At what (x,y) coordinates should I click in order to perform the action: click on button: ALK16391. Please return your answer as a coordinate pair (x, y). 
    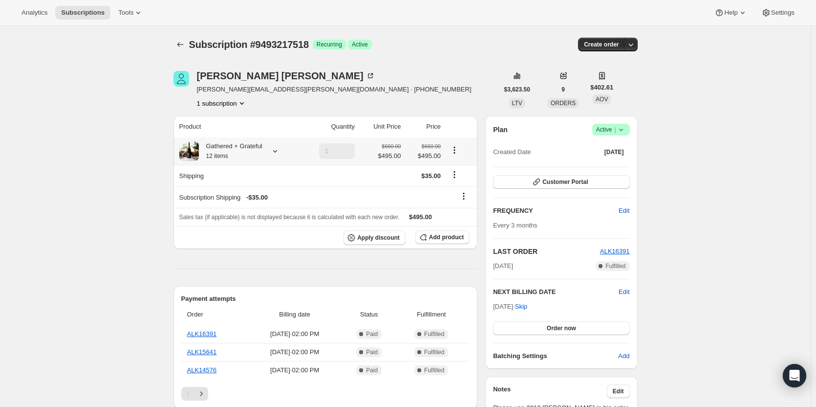
    Looking at the image, I should click on (615, 251).